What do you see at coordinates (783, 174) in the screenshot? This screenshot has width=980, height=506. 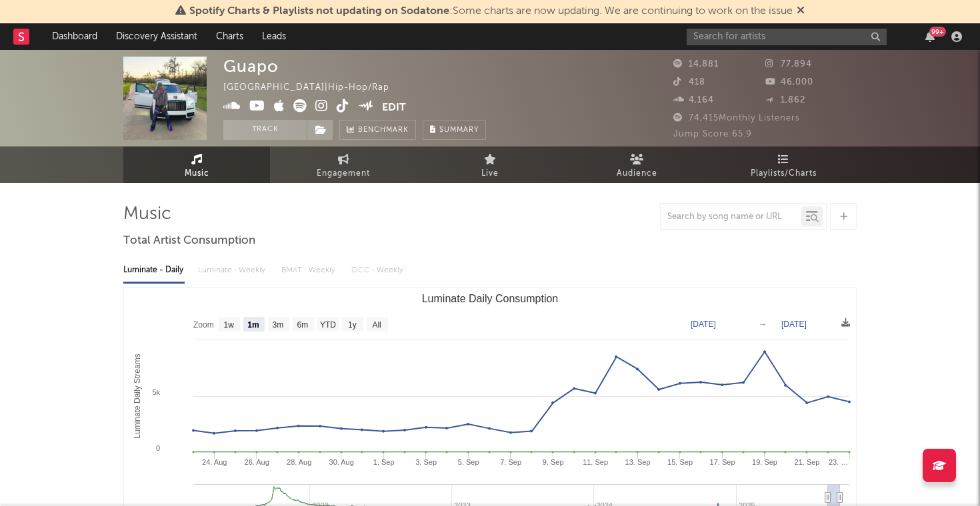 I see `span: Playlists/Charts` at bounding box center [783, 174].